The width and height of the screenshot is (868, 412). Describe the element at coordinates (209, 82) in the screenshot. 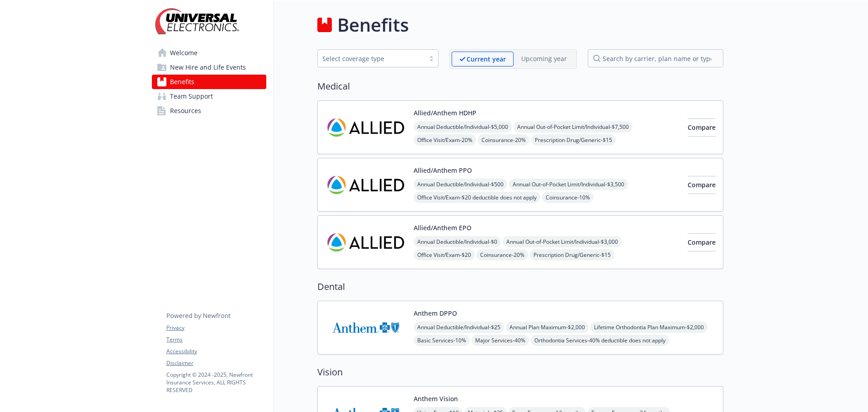

I see `a: Benefits` at that location.